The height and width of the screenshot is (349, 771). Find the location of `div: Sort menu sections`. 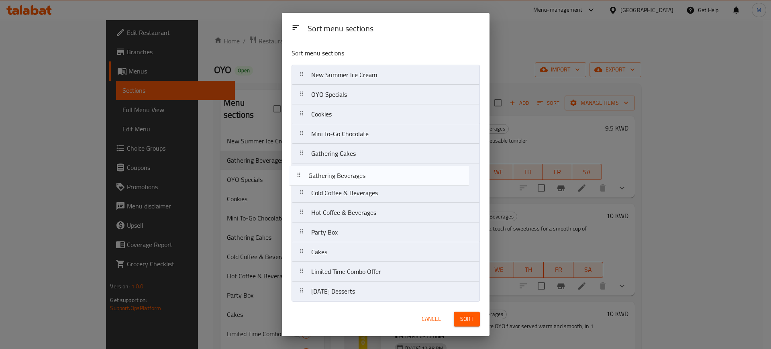

div: Sort menu sections is located at coordinates (393, 29).